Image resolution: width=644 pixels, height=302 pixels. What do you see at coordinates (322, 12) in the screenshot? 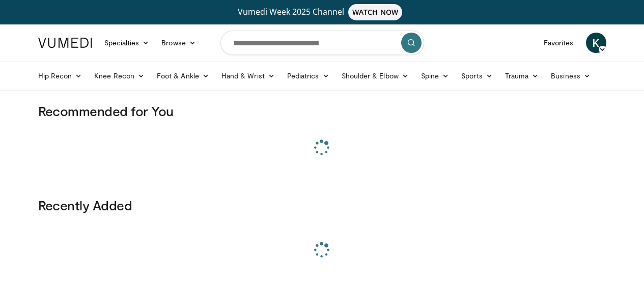
I see `a: Vumedi Week 2025 ChannelWATCH NOW` at bounding box center [322, 12].